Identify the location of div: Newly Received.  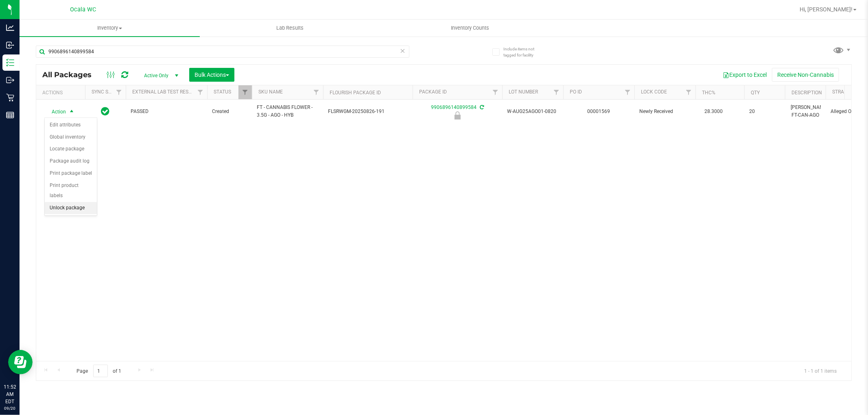
(458, 116).